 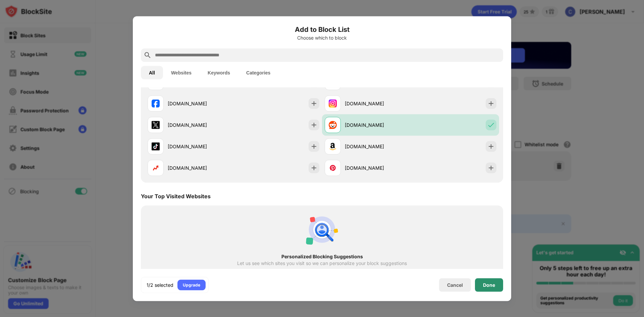 What do you see at coordinates (181, 73) in the screenshot?
I see `button: Websites` at bounding box center [181, 73].